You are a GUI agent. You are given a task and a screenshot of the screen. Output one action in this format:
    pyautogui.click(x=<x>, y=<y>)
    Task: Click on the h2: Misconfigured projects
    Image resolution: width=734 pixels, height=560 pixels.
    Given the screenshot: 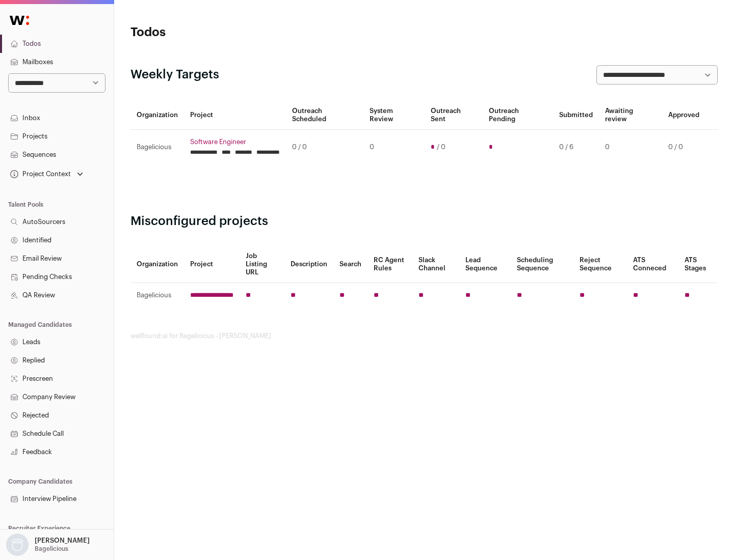 What is the action you would take?
    pyautogui.click(x=424, y=221)
    